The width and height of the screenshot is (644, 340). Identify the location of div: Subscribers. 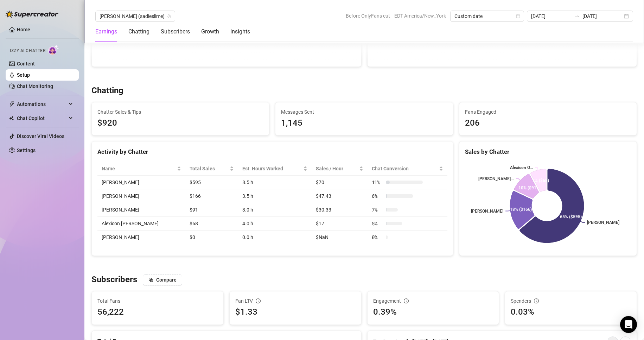
(175, 31).